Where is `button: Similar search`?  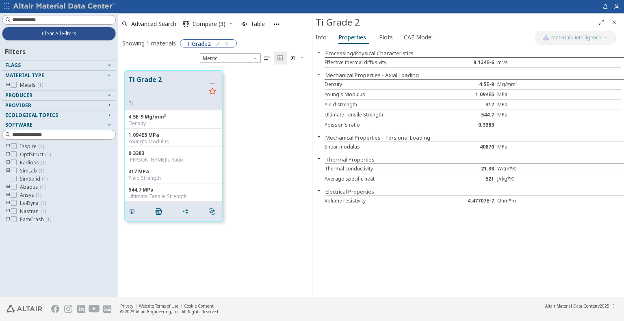
button: Similar search is located at coordinates (214, 212).